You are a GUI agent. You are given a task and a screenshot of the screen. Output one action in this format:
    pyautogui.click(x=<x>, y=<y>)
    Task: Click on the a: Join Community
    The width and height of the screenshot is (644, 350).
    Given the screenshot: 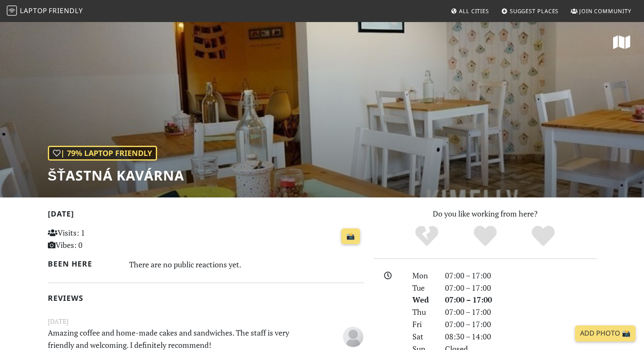 What is the action you would take?
    pyautogui.click(x=601, y=11)
    